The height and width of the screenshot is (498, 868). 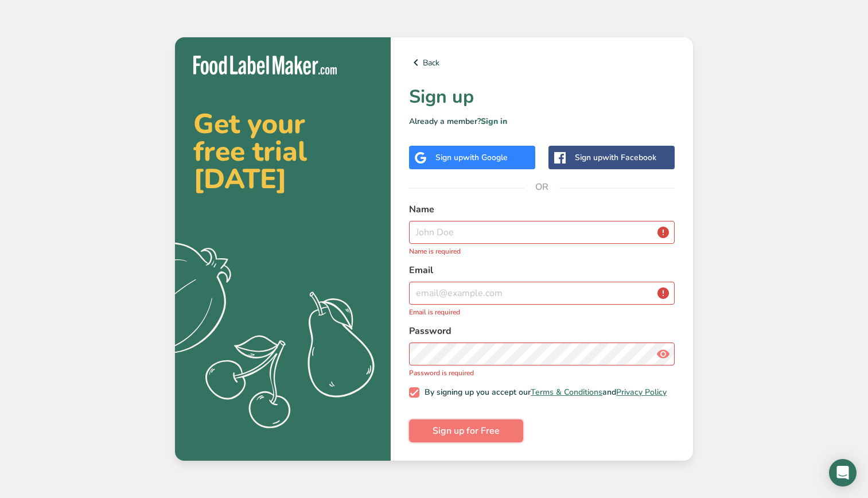 What do you see at coordinates (541, 232) in the screenshot?
I see `input: John Doe` at bounding box center [541, 232].